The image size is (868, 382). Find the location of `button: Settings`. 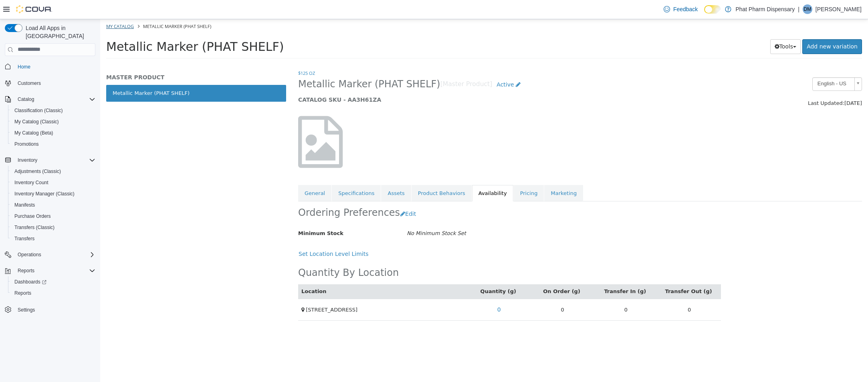

button: Settings is located at coordinates (50, 309).